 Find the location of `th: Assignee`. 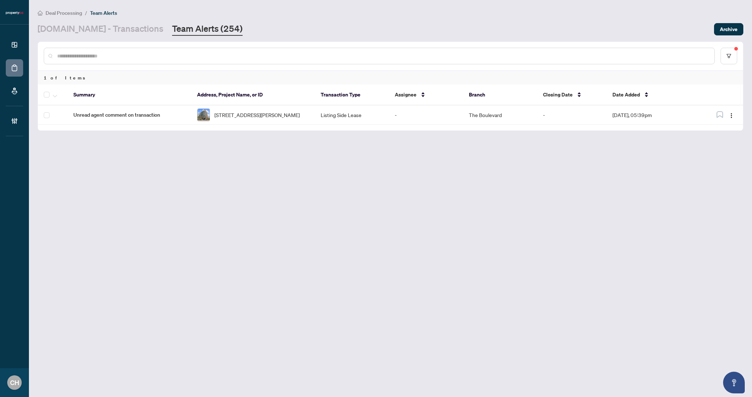

th: Assignee is located at coordinates (426, 95).